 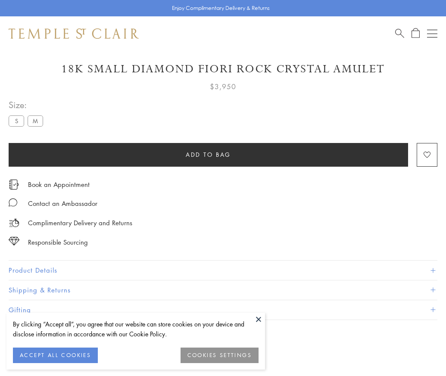 I want to click on h1: 18K Small Diamond Fiori Rock Crystal Amulet, so click(x=223, y=69).